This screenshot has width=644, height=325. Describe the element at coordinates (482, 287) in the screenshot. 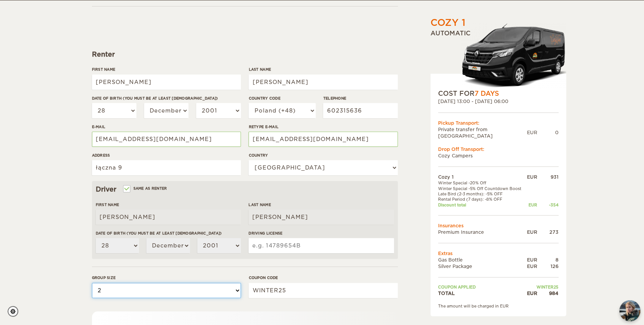

I see `td: Coupon applied` at that location.